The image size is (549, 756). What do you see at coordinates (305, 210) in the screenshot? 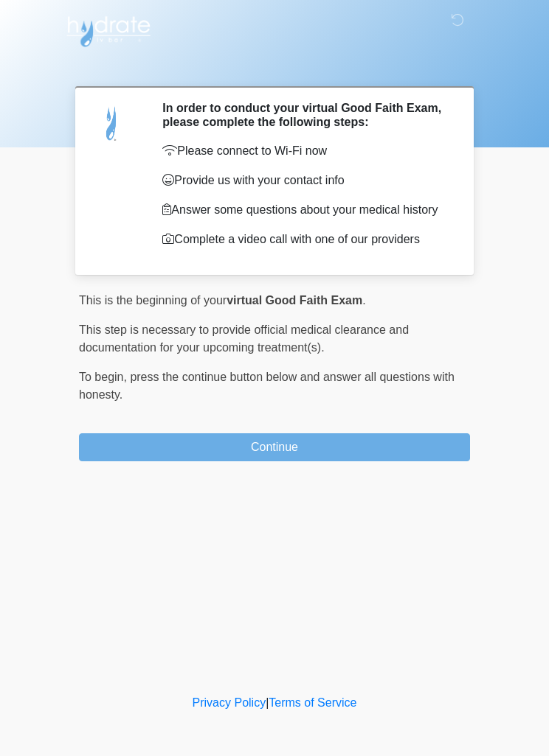
I see `p: Answer some questions about your medical history` at bounding box center [305, 210].